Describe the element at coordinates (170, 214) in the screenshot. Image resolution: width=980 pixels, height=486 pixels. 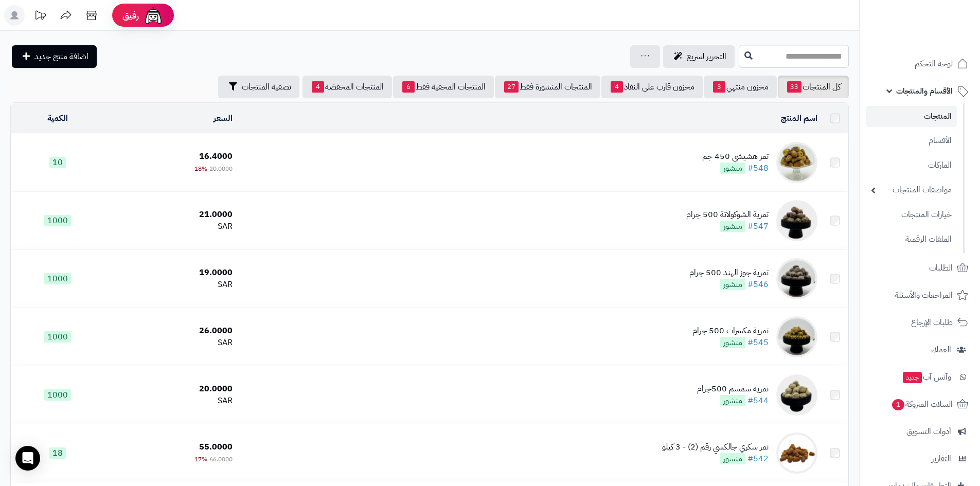
I see `div: 21.0000` at that location.